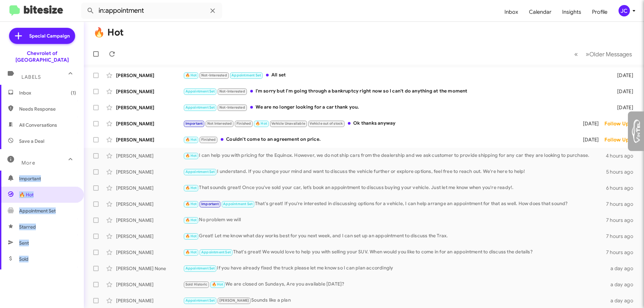 The image size is (644, 308). What do you see at coordinates (42, 36) in the screenshot?
I see `a: Special Campaign` at bounding box center [42, 36].